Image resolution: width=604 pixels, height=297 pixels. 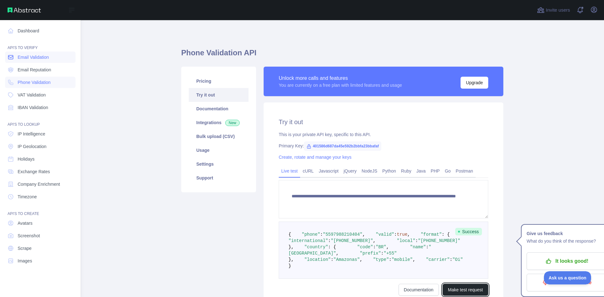 I want to click on a: Exchange Rates, so click(x=40, y=172).